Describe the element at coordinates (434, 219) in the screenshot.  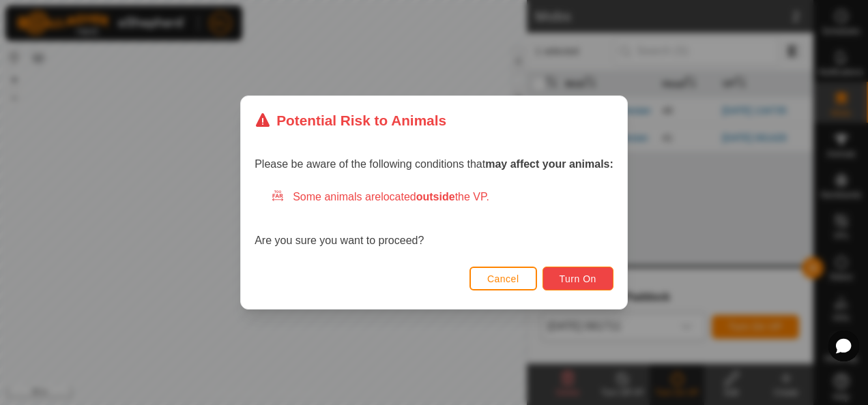
I see `div: Are you sure you want to proceed?` at that location.